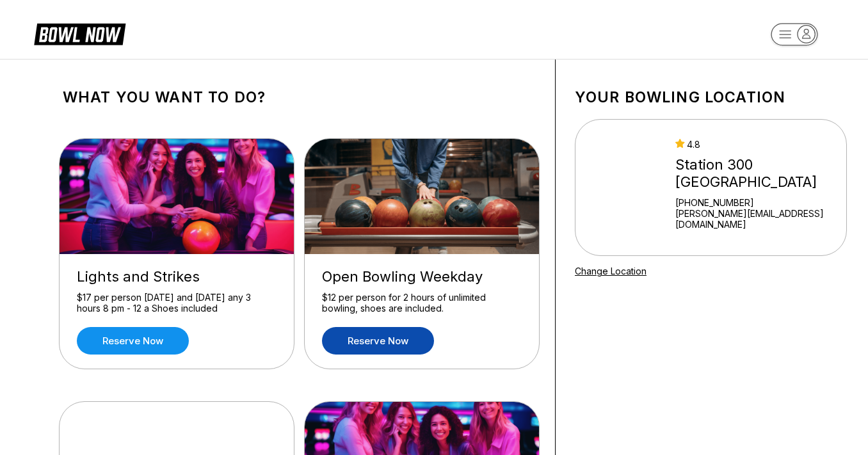  What do you see at coordinates (758, 144) in the screenshot?
I see `div: 4.8` at bounding box center [758, 144].